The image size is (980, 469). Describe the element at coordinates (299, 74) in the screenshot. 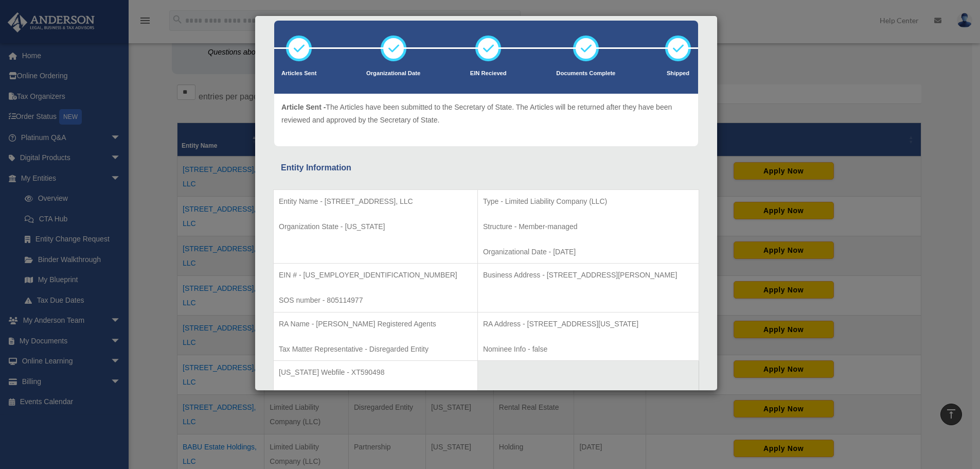

I see `p: Articles Sent` at that location.